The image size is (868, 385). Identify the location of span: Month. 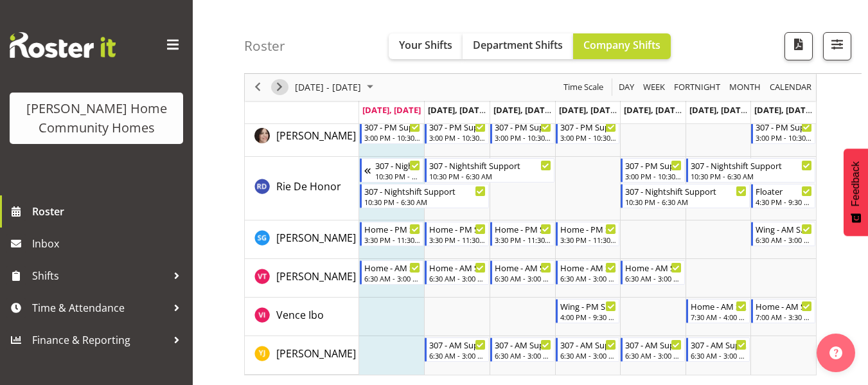
(745, 87).